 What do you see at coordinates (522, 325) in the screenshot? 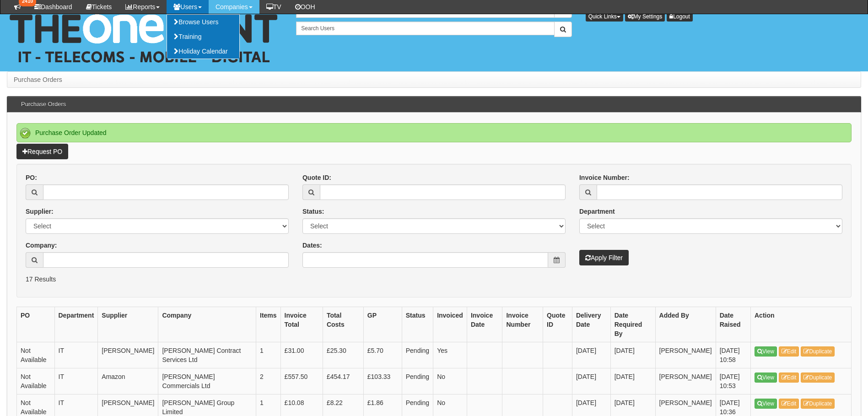
I see `th: Invoice Number` at bounding box center [522, 325].